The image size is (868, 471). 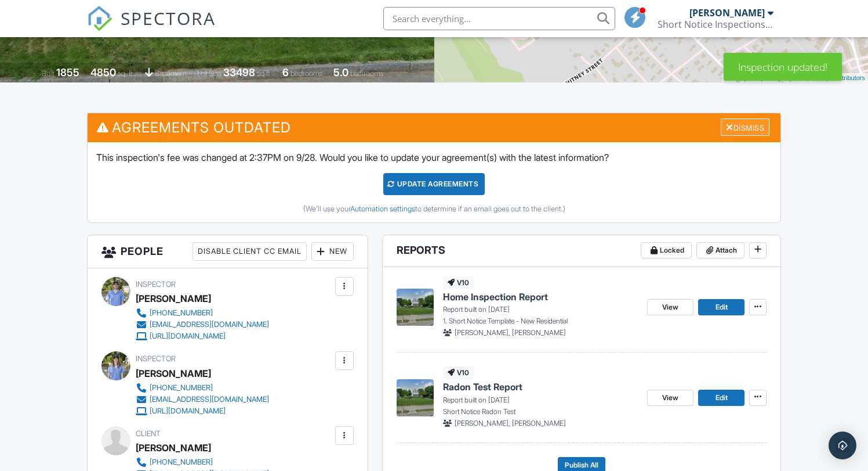 I want to click on a: © MapTiler, so click(x=761, y=77).